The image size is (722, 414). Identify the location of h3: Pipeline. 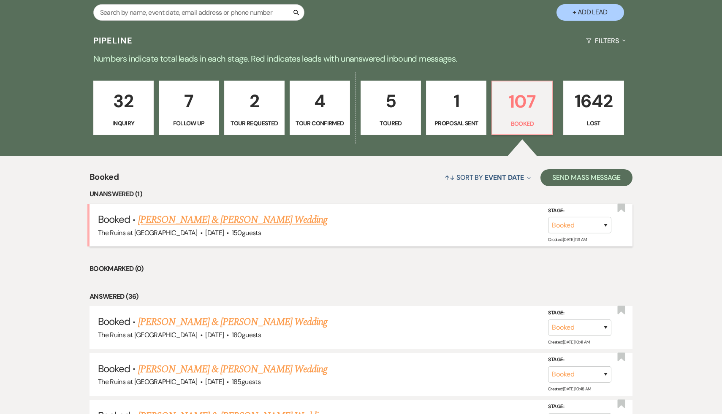
(113, 41).